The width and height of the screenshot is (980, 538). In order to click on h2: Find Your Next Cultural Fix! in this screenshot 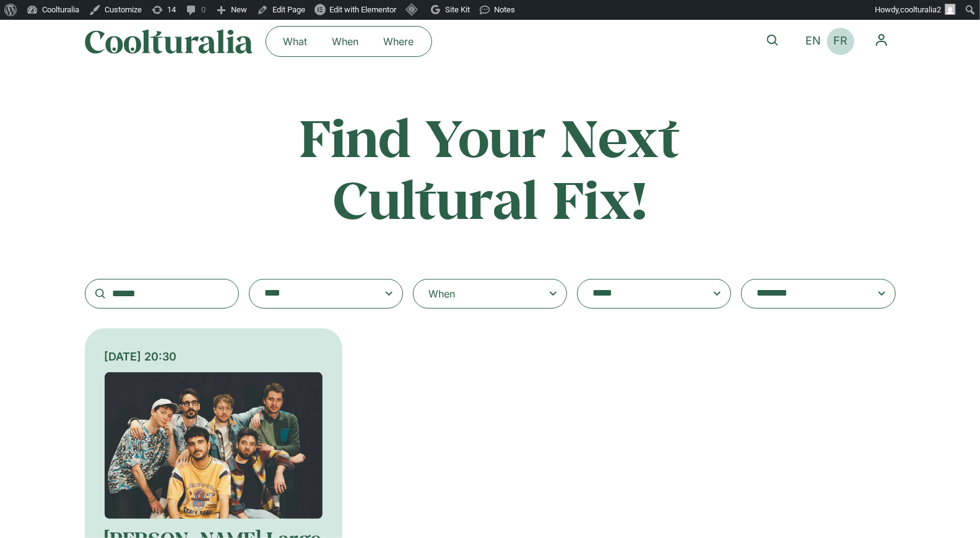, I will do `click(490, 168)`.